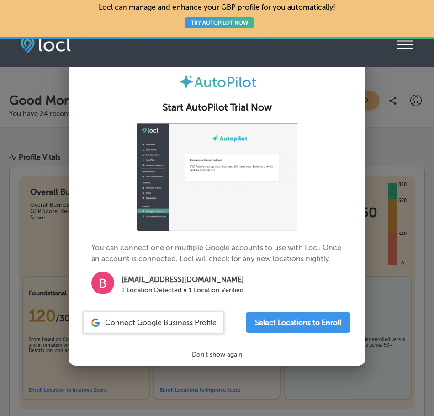 This screenshot has height=416, width=434. I want to click on span: AutoPilot, so click(225, 82).